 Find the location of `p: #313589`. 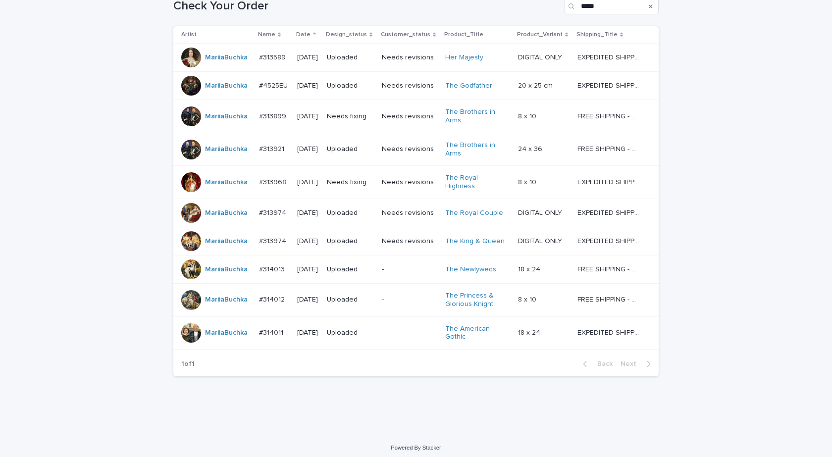

p: #313589 is located at coordinates (273, 56).